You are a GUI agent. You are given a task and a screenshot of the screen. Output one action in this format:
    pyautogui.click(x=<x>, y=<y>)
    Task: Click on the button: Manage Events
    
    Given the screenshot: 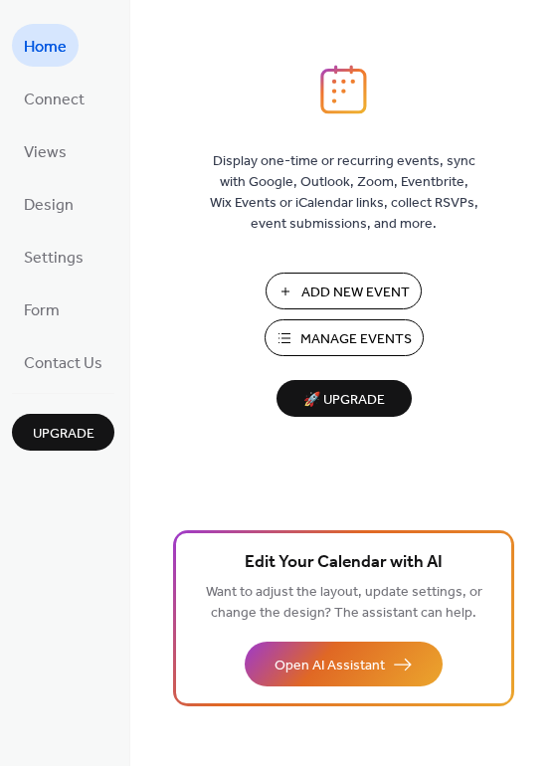 What is the action you would take?
    pyautogui.click(x=344, y=337)
    